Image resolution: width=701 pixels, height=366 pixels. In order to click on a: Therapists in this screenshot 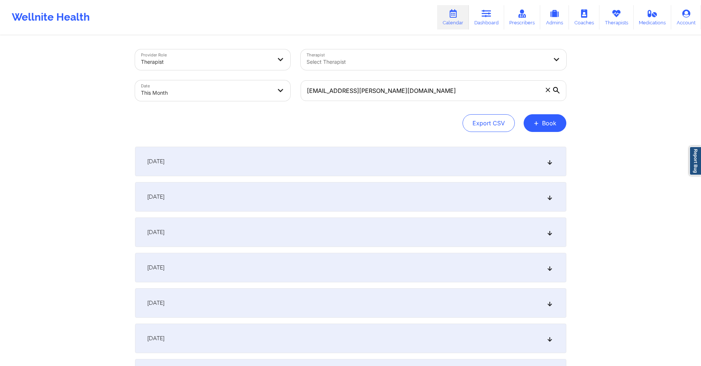, I will do `click(617, 17)`.